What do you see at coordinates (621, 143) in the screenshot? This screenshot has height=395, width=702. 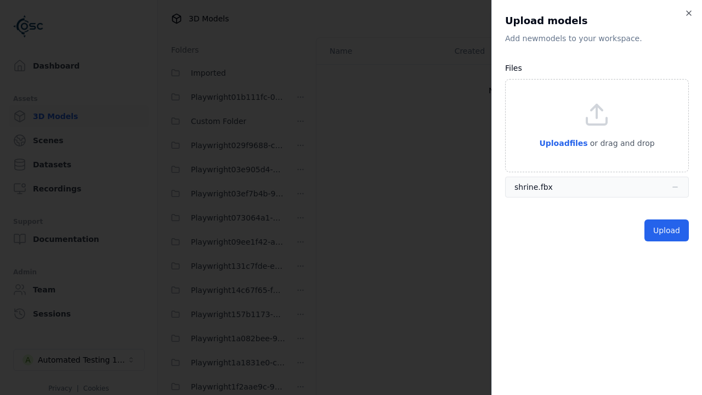 I see `p: or drag and drop` at bounding box center [621, 143].